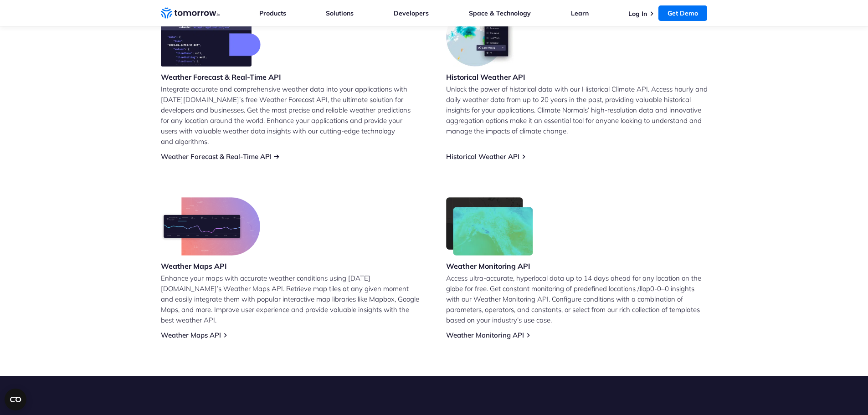 This screenshot has width=868, height=415. Describe the element at coordinates (482, 156) in the screenshot. I see `a: Historical Weather API` at that location.